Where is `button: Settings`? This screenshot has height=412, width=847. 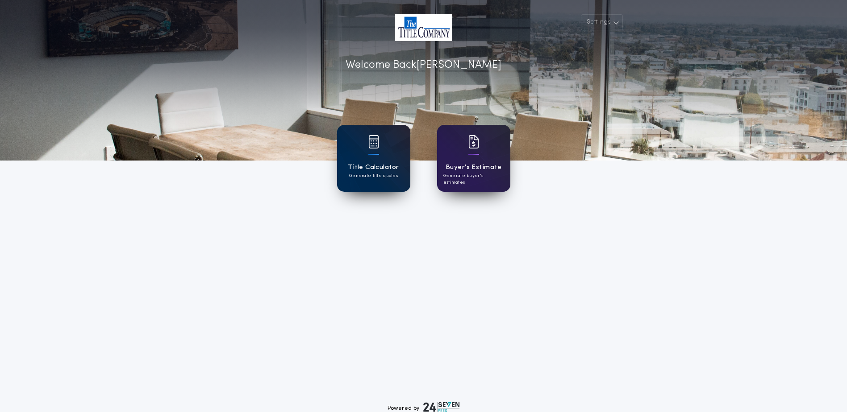
button: Settings is located at coordinates (602, 22).